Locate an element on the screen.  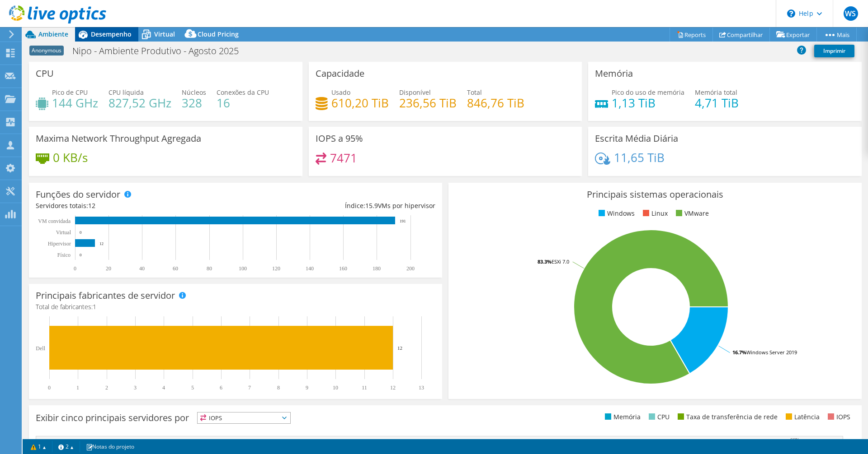
h3: Funções do servidor is located at coordinates (78, 195).